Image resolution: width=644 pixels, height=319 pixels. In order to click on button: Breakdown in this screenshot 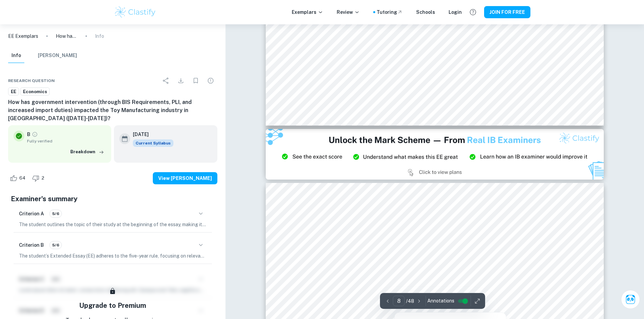, I will do `click(87, 152)`.